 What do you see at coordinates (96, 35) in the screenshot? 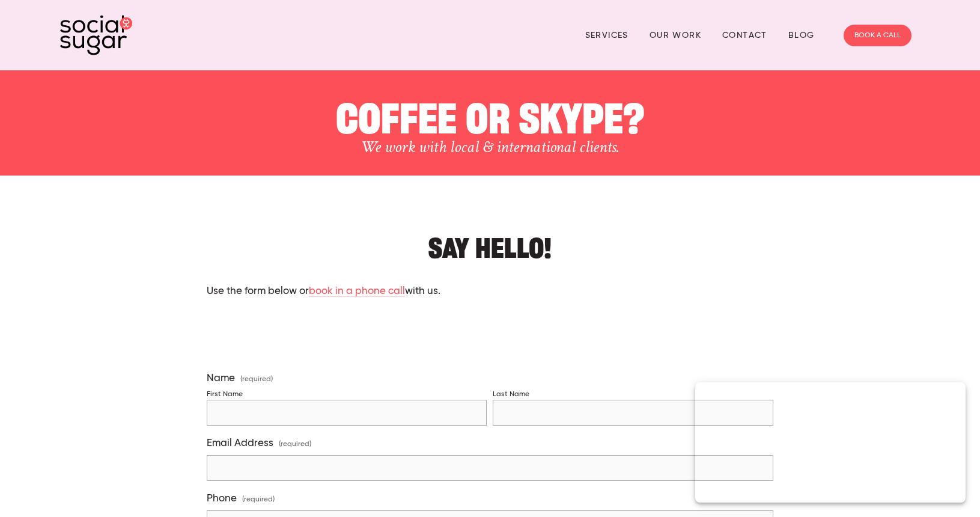
I see `img: SocialSugar` at bounding box center [96, 35].